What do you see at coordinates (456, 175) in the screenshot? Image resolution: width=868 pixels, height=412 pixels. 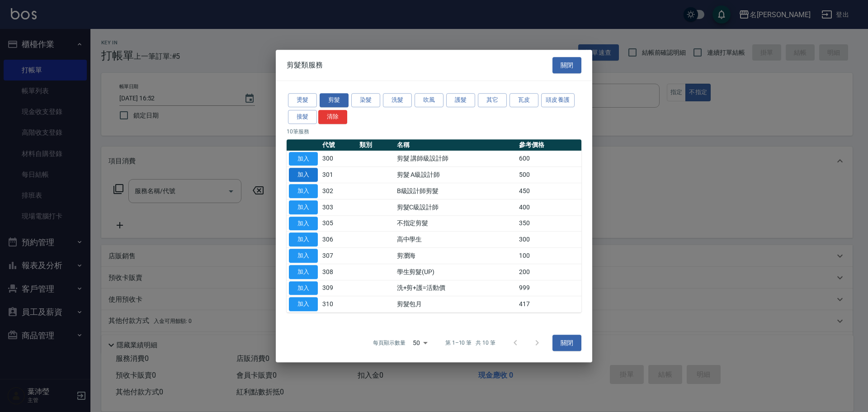 I see `td: 剪髮 A級設計師` at bounding box center [456, 175].